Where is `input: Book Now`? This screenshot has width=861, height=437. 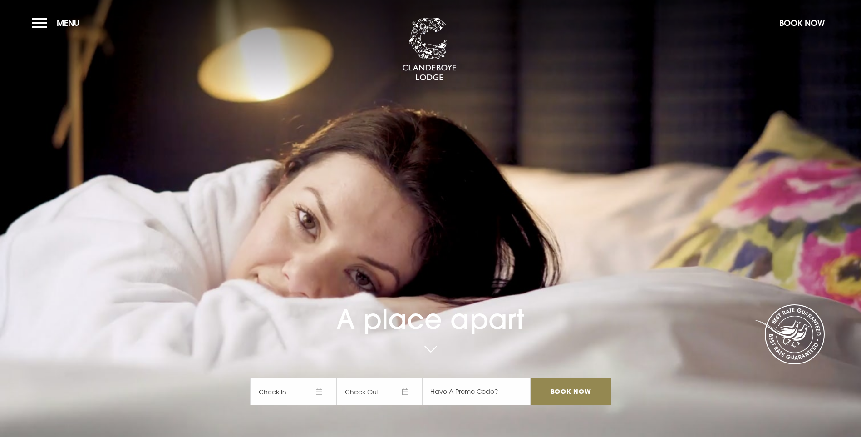 input: Book Now is located at coordinates (571, 391).